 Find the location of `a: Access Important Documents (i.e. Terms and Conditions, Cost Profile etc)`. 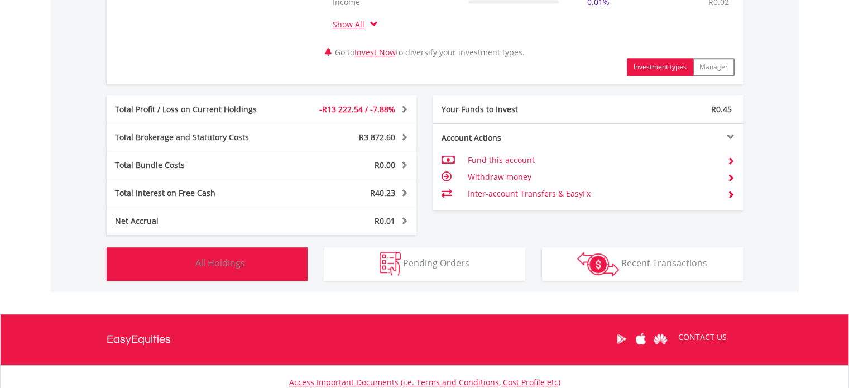

a: Access Important Documents (i.e. Terms and Conditions, Cost Profile etc) is located at coordinates (425, 382).